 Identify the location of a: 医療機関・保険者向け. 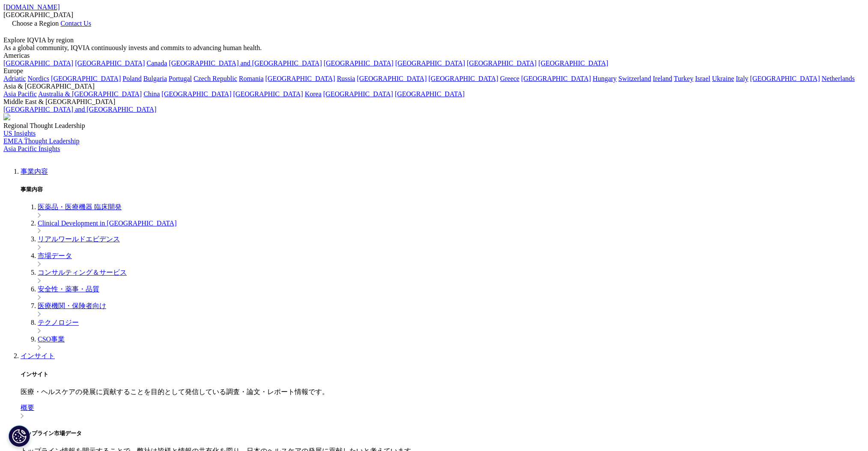
(72, 305).